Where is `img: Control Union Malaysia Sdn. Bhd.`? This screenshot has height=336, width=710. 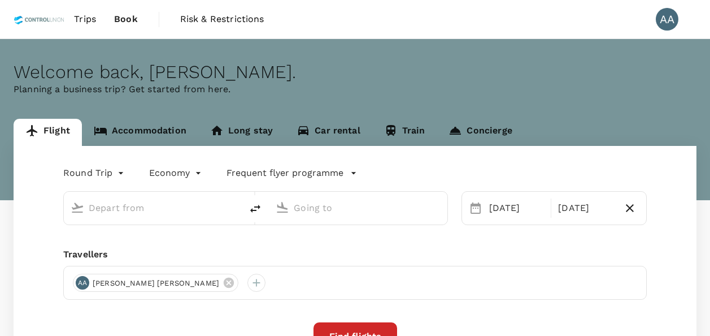 img: Control Union Malaysia Sdn. Bhd. is located at coordinates (39, 19).